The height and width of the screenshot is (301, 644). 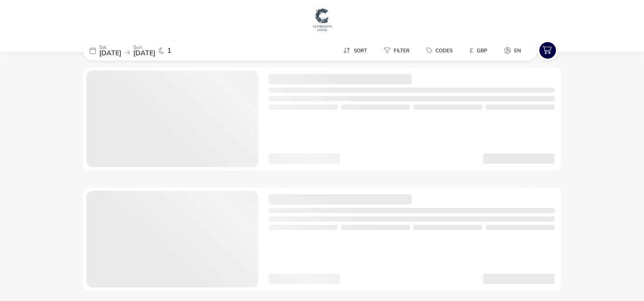 I want to click on span: Filter, so click(x=401, y=50).